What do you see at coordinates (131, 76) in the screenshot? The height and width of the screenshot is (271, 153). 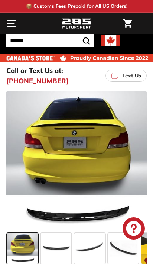 I see `p: Text Us` at bounding box center [131, 76].